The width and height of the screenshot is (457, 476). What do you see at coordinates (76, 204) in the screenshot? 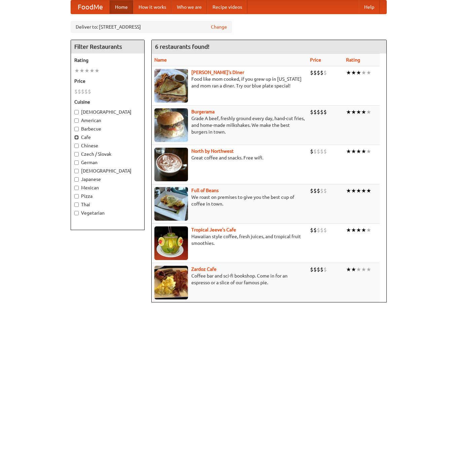
I see `input: Thai` at bounding box center [76, 204].